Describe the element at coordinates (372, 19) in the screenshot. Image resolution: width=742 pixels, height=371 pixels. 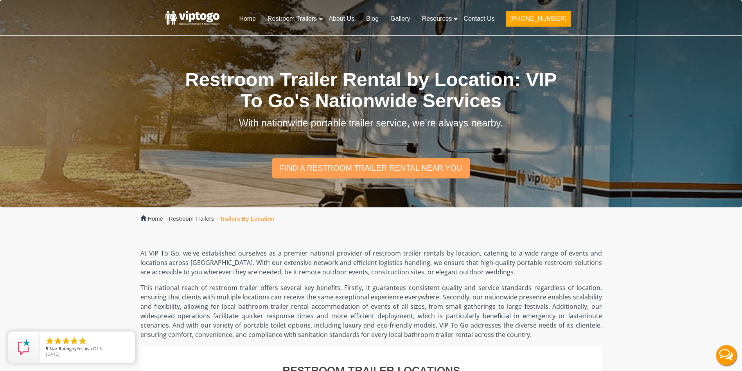
I see `a: Blog` at that location.